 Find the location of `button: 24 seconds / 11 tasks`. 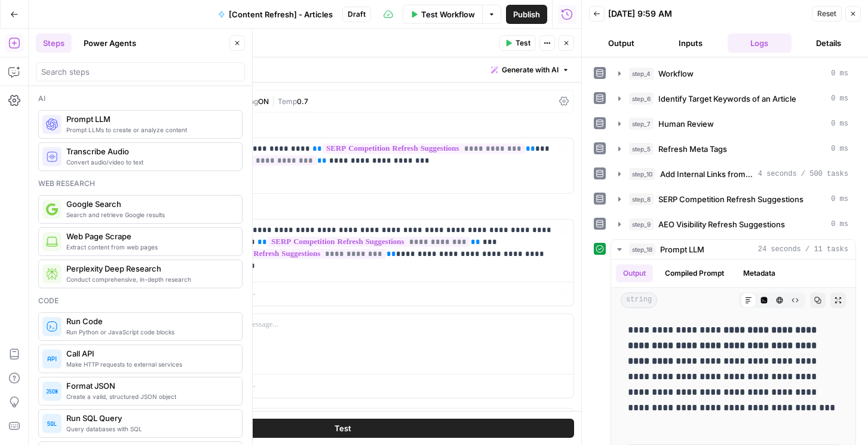

button: 24 seconds / 11 tasks is located at coordinates (734, 249).